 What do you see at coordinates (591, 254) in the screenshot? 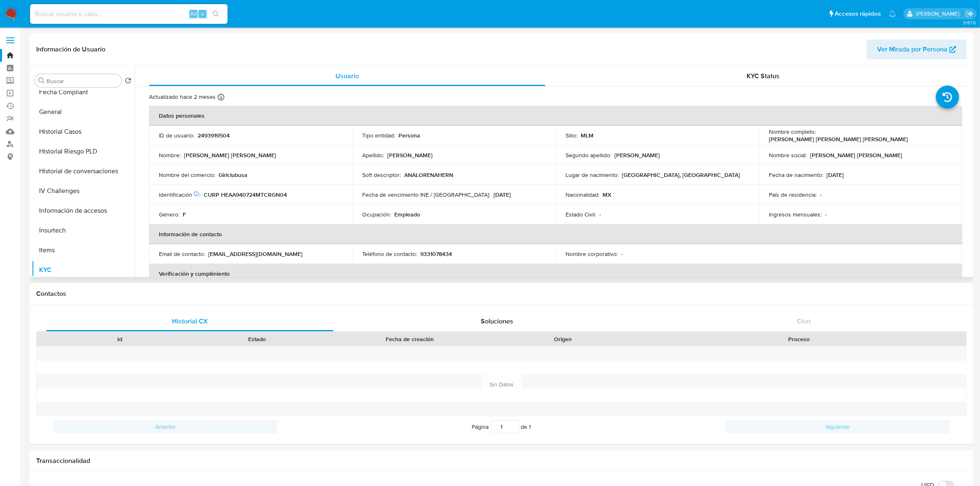
I see `p: Nombre corporativo :` at bounding box center [591, 254].